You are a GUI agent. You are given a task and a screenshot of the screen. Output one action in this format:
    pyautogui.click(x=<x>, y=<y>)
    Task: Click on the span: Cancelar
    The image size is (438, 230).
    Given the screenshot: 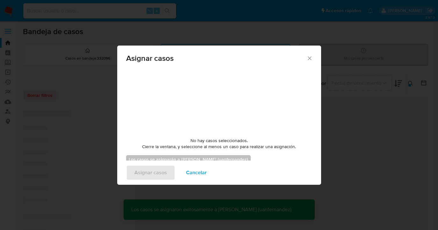 What is the action you would take?
    pyautogui.click(x=196, y=173)
    